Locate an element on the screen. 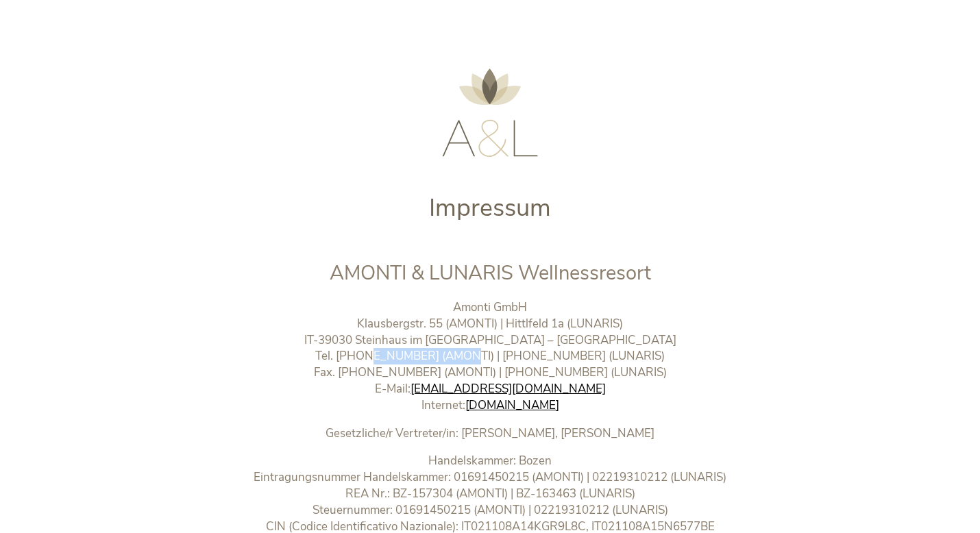  a: AMONTI & LUNARIS Wellnessresort is located at coordinates (490, 112).